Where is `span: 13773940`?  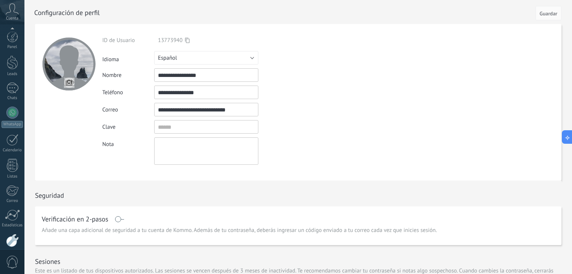 span: 13773940 is located at coordinates (170, 40).